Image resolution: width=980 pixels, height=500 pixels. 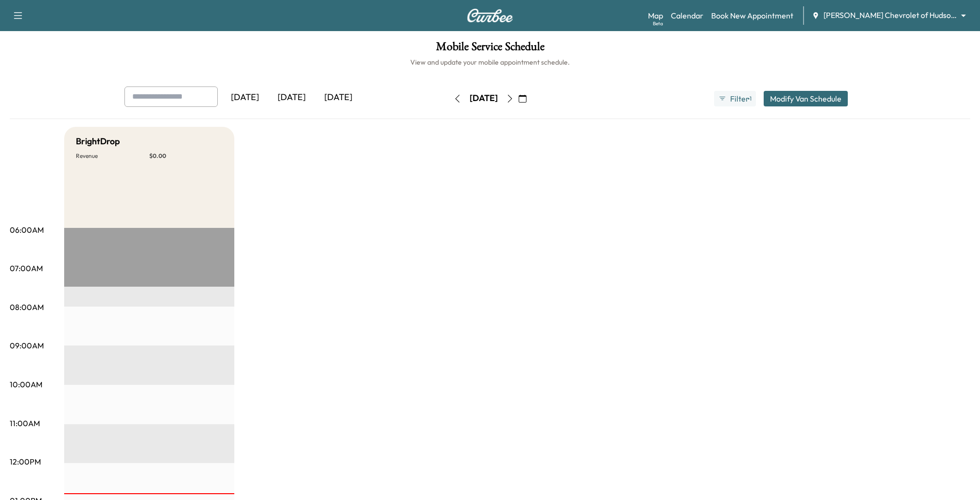 I want to click on button: Modify Van Schedule, so click(x=806, y=99).